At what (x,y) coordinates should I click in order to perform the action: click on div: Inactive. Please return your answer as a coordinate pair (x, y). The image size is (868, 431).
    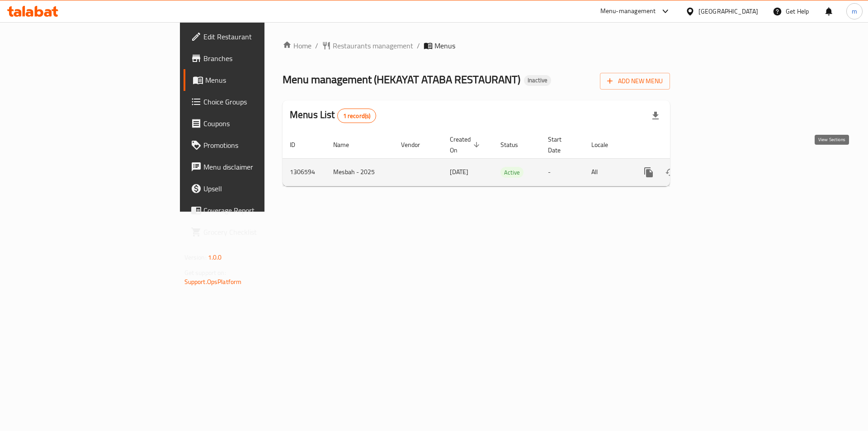
    Looking at the image, I should click on (538, 81).